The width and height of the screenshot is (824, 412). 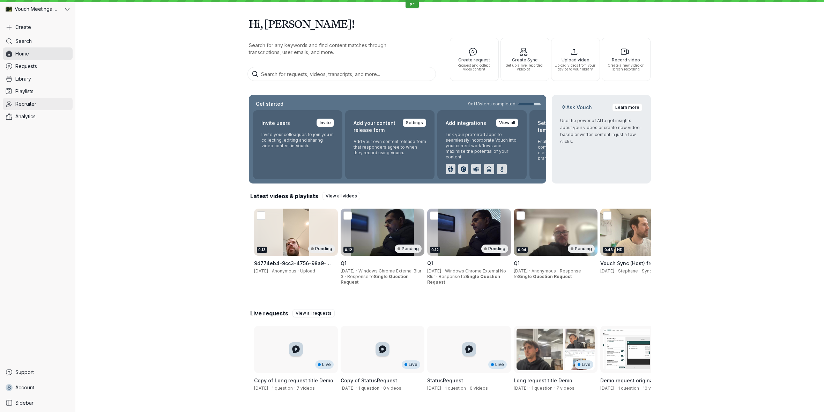 What do you see at coordinates (9, 388) in the screenshot?
I see `span: S` at bounding box center [9, 388].